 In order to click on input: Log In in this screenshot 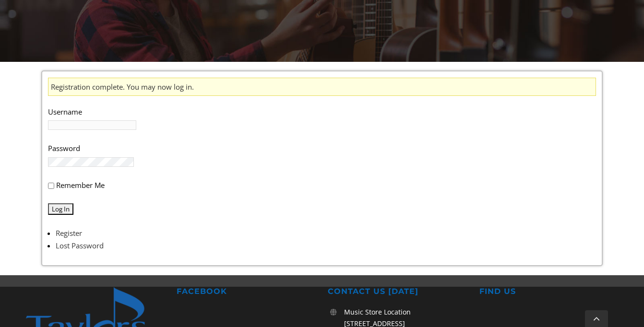, I will do `click(60, 209)`.